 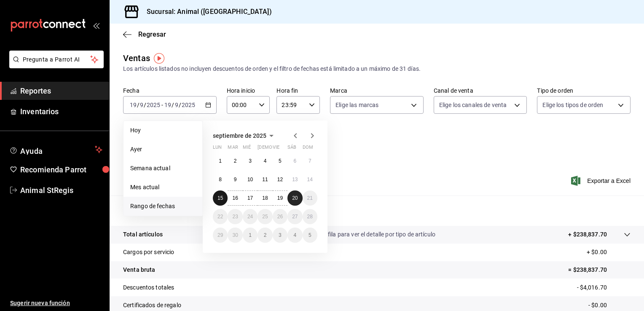 I want to click on abbr: 6 de septiembre de 2025, so click(x=295, y=161).